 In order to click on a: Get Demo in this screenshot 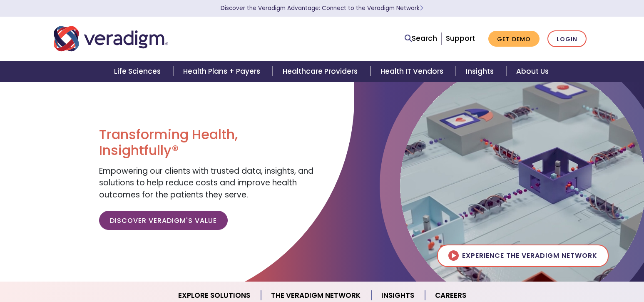, I will do `click(514, 39)`.